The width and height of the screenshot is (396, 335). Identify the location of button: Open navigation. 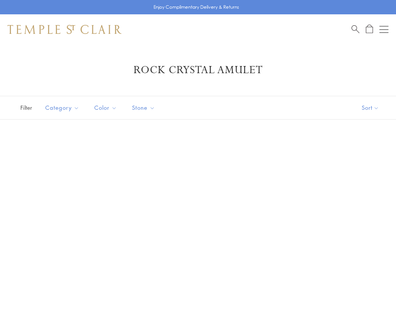
(384, 29).